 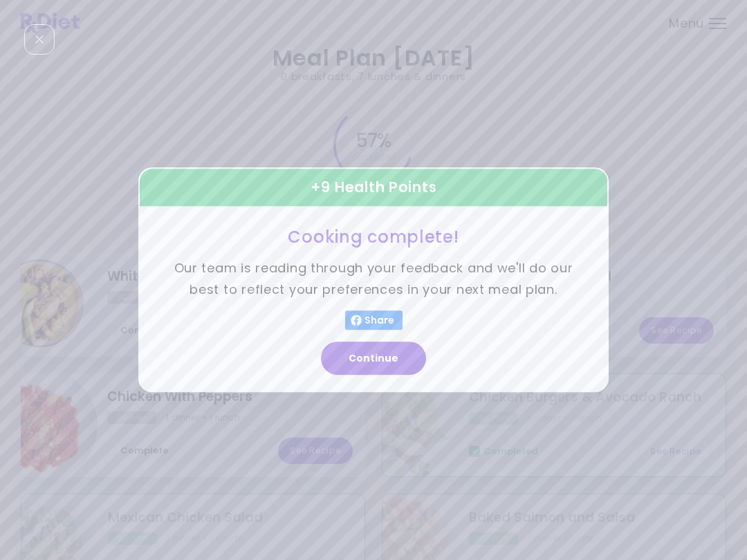 What do you see at coordinates (373, 280) in the screenshot?
I see `p: Our team is reading through your feedback and we'll do our best to reflect your preferences in yo...` at bounding box center [373, 280].